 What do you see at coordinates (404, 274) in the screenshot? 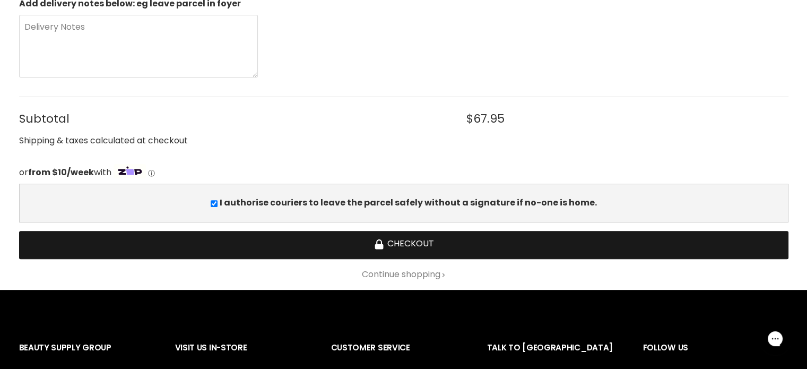
I see `a: Continue shopping` at bounding box center [404, 274].